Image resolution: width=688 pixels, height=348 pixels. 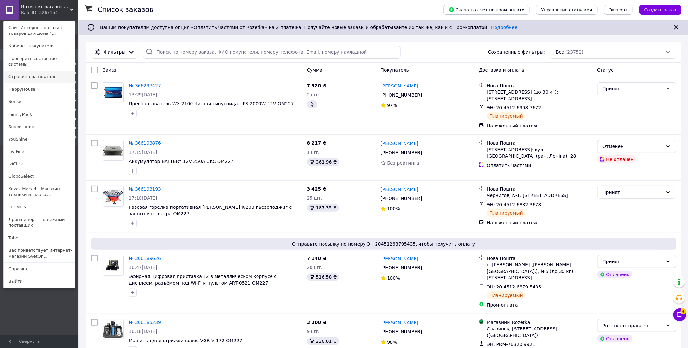 What do you see at coordinates (511, 344) in the screenshot?
I see `span: ЭН: PRM-76320 9921` at bounding box center [511, 344].